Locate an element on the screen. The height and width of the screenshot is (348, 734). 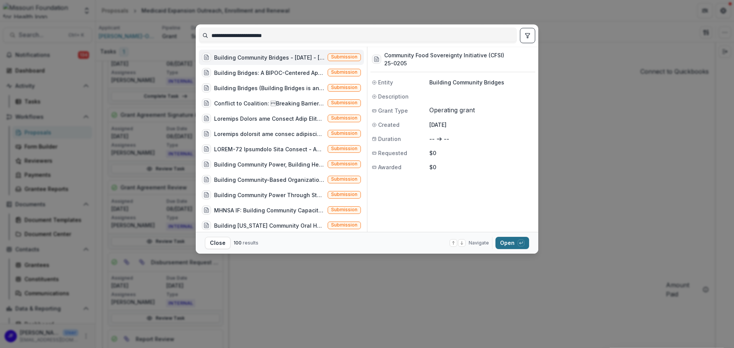
span: Requested is located at coordinates (393, 153).